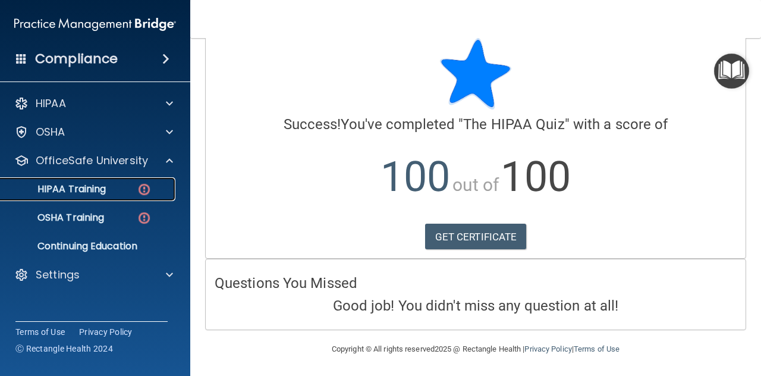 This screenshot has width=761, height=376. Describe the element at coordinates (89, 246) in the screenshot. I see `p: Continuing Education` at that location.